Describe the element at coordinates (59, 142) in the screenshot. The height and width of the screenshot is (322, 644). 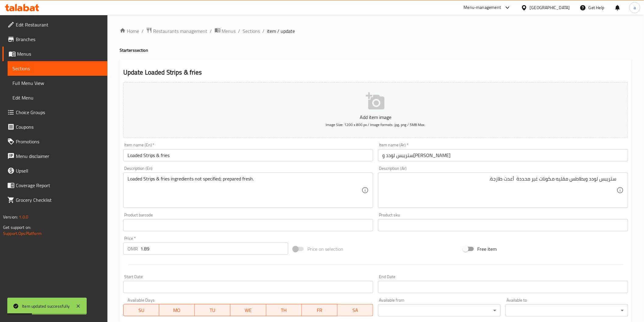
I see `span: Promotions` at that location.